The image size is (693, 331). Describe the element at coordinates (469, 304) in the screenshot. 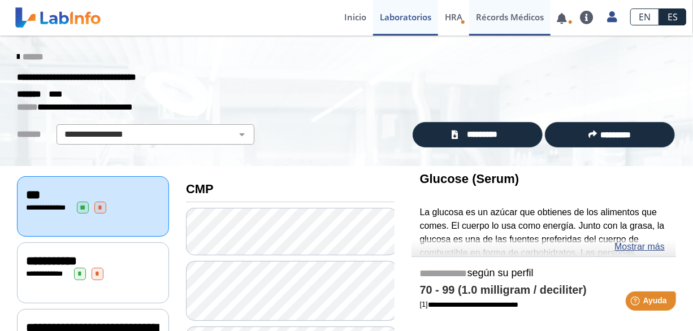

I see `a: [1]` at that location.